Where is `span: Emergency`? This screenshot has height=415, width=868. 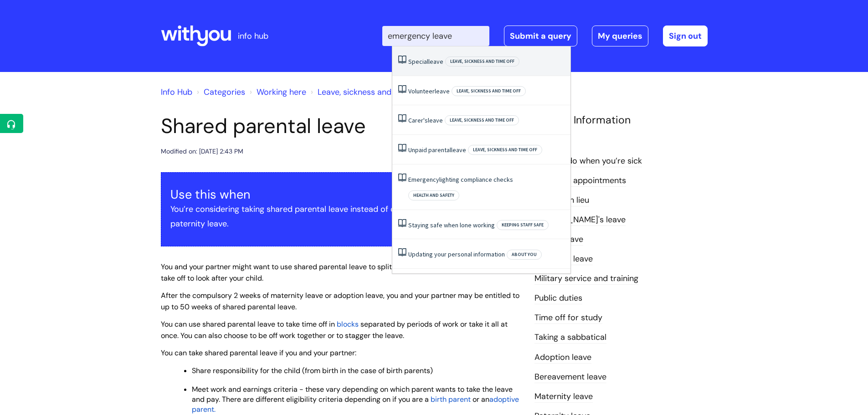 span: Emergency is located at coordinates (424, 180).